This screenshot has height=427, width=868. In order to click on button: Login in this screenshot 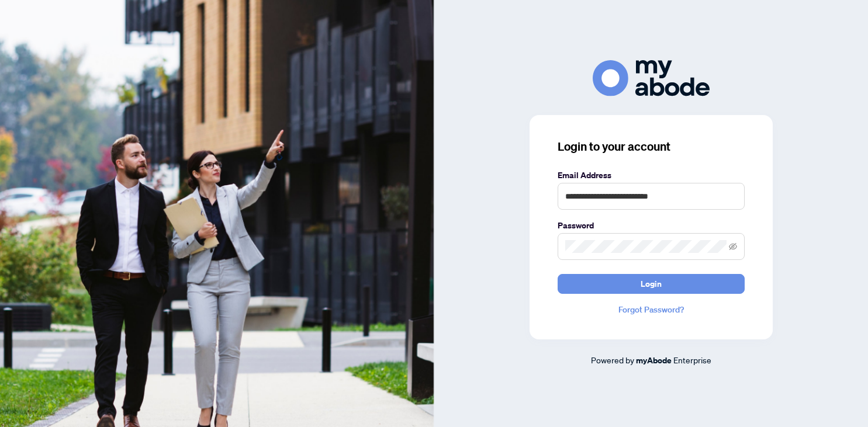, I will do `click(652, 284)`.